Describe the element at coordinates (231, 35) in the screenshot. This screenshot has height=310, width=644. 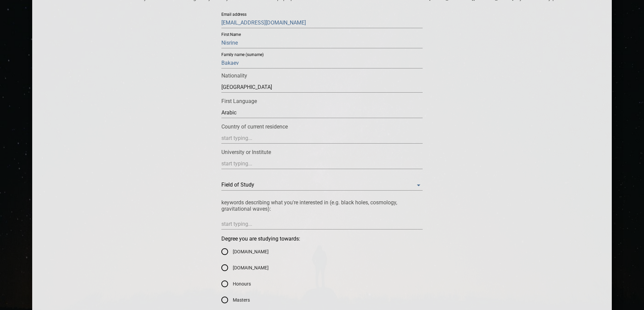
I see `label: First Name` at that location.